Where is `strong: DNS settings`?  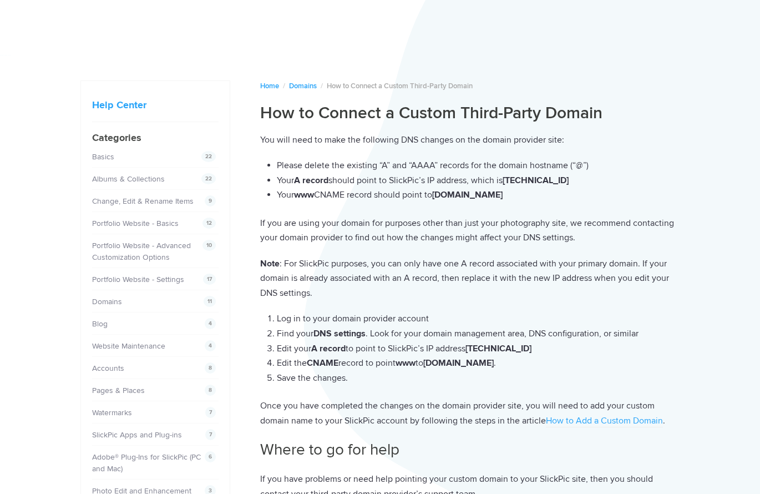
strong: DNS settings is located at coordinates (340, 334).